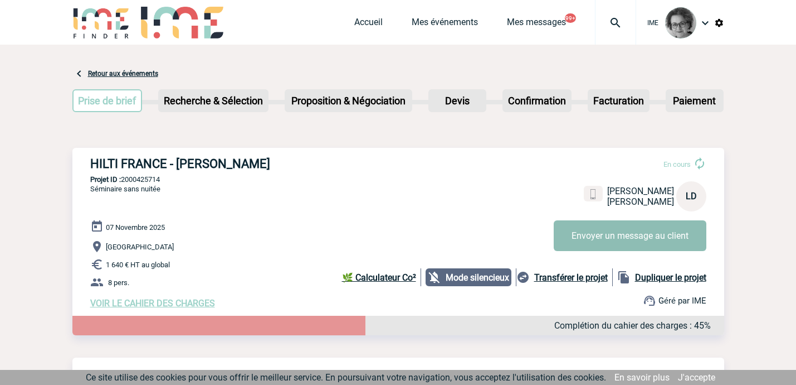 This screenshot has width=796, height=385. Describe the element at coordinates (478, 277) in the screenshot. I see `b: Mode silencieux` at that location.